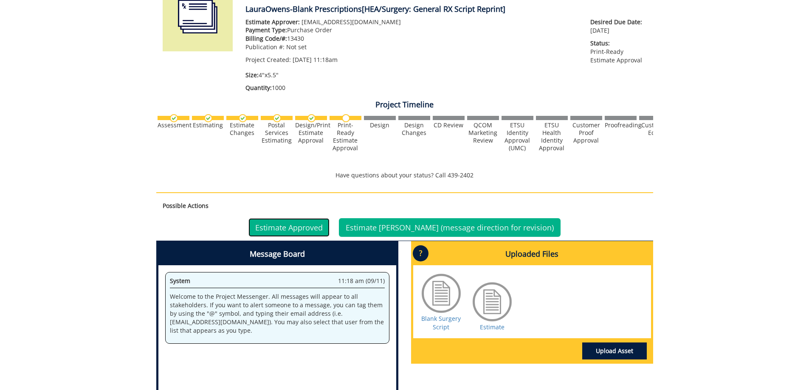 The height and width of the screenshot is (390, 809). Describe the element at coordinates (411, 75) in the screenshot. I see `p: 4"x5.5"` at that location.